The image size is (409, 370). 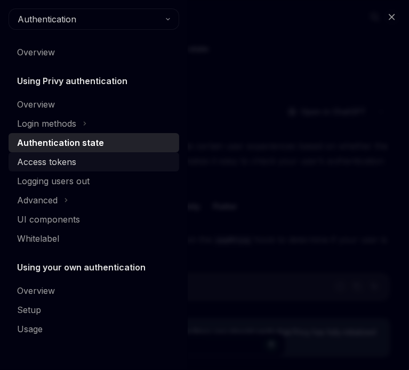 I want to click on span: Authentication, so click(x=47, y=19).